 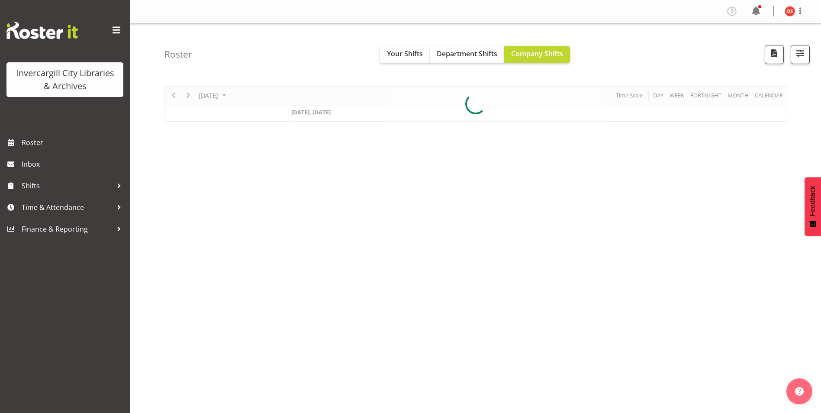 What do you see at coordinates (67, 207) in the screenshot?
I see `span: Time & Attendance` at bounding box center [67, 207].